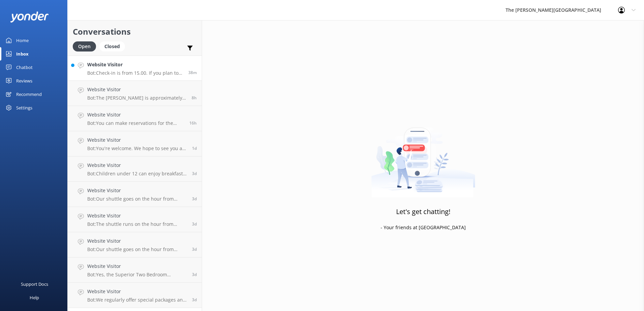 This screenshot has height=311, width=644. I want to click on span: Sep 03 2025 04:39am (UTC +12:00) Pacific/Auckland, so click(194, 98).